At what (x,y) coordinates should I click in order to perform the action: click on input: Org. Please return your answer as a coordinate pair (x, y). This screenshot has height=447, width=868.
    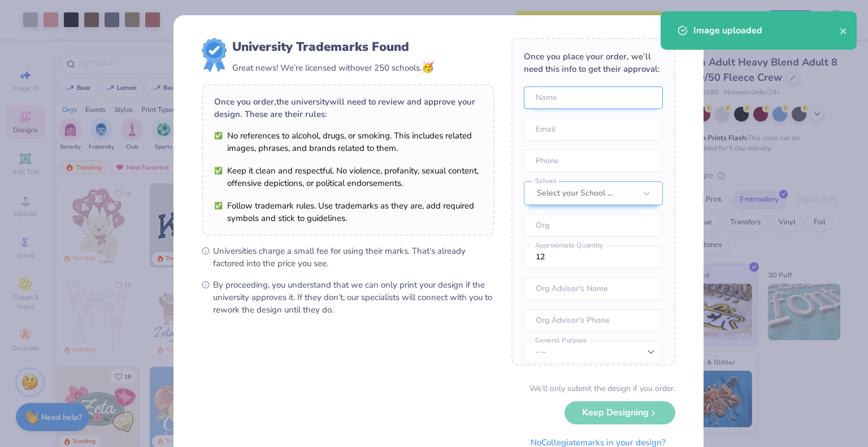
    Looking at the image, I should click on (593, 225).